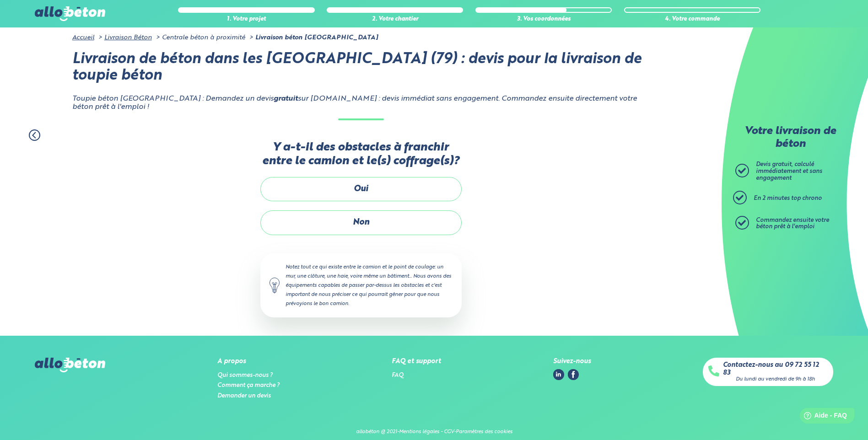  What do you see at coordinates (693, 19) in the screenshot?
I see `div: 4. Votre commande` at bounding box center [693, 19].